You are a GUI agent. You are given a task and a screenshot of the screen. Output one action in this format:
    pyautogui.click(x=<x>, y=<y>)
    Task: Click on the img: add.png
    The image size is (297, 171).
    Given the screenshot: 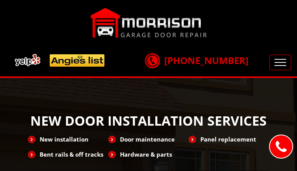 What is the action you would take?
    pyautogui.click(x=60, y=60)
    